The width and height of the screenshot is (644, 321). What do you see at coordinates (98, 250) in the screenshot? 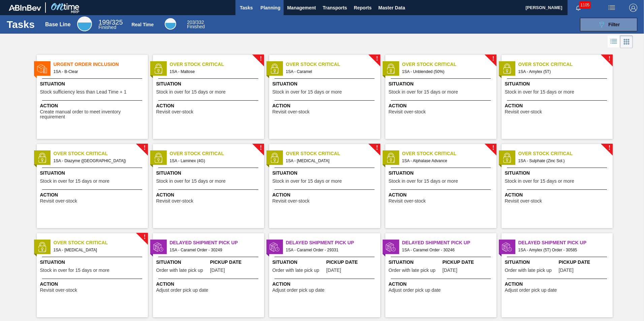
I see `span: 1SA - Dextrose` at bounding box center [98, 250].